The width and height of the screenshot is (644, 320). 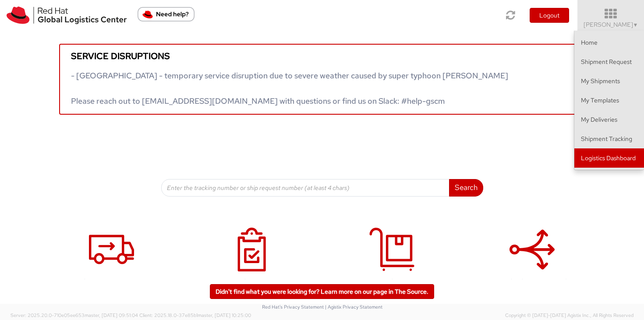 What do you see at coordinates (292, 307) in the screenshot?
I see `a: Red Hat's Privacy Statement` at bounding box center [292, 307].